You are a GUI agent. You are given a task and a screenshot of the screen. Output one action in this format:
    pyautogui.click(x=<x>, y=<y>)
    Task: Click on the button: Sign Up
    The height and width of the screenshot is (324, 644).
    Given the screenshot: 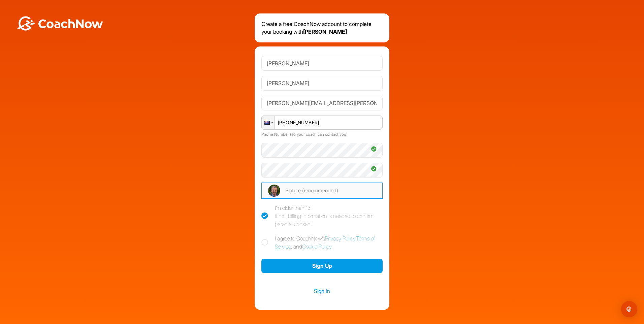 What is the action you would take?
    pyautogui.click(x=322, y=266)
    